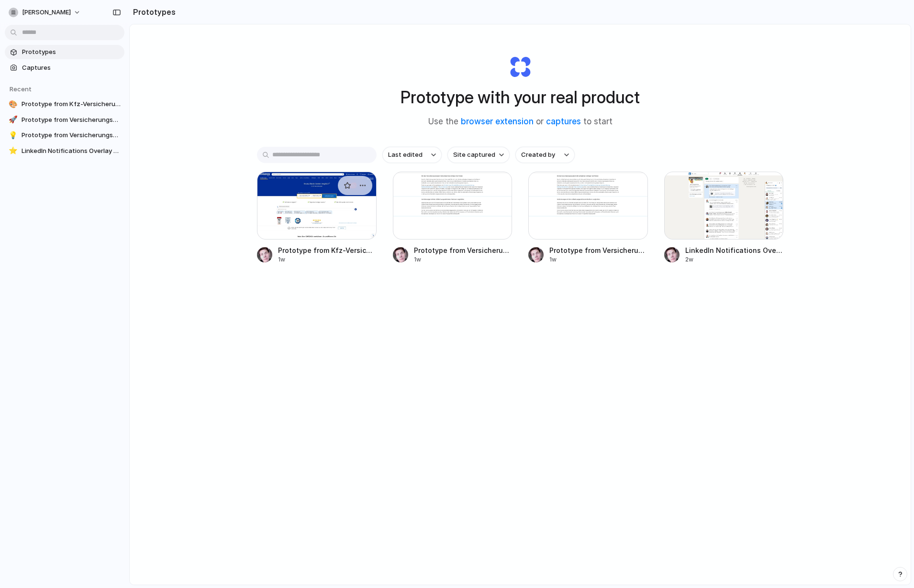  I want to click on a: captures, so click(563, 121).